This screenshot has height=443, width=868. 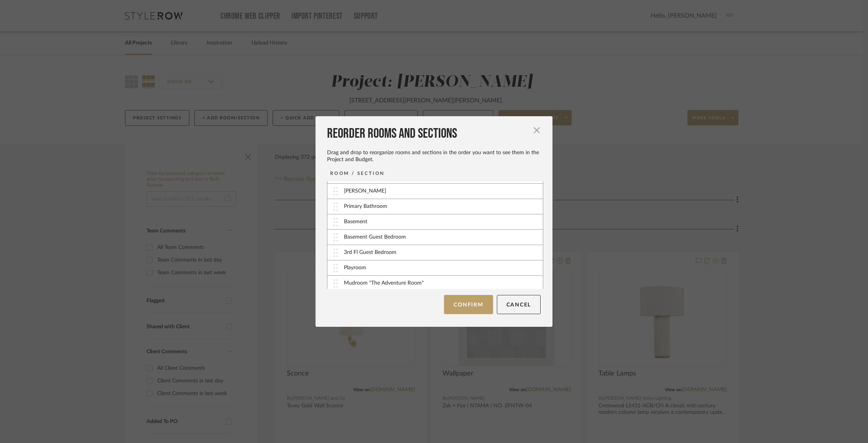 I want to click on button: Cancel, so click(x=519, y=305).